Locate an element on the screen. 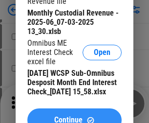 The width and height of the screenshot is (149, 123). div: Omnibus ME Interest Check excel file is located at coordinates (55, 52).